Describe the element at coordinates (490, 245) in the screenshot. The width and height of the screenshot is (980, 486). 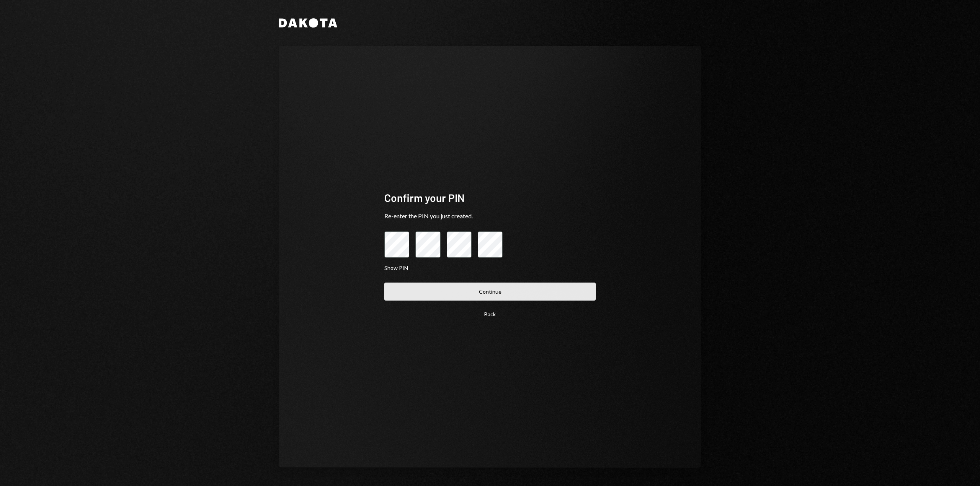
I see `input: pin code 4 of 4` at that location.